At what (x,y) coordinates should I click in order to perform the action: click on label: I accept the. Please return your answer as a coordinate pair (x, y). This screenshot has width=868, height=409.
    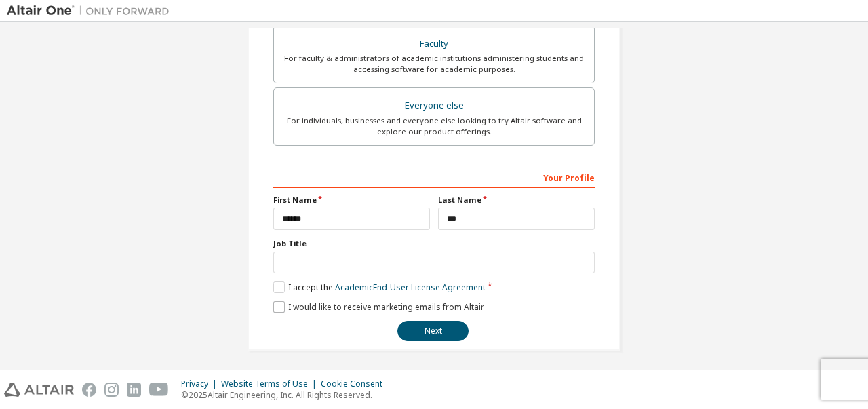
    Looking at the image, I should click on (379, 287).